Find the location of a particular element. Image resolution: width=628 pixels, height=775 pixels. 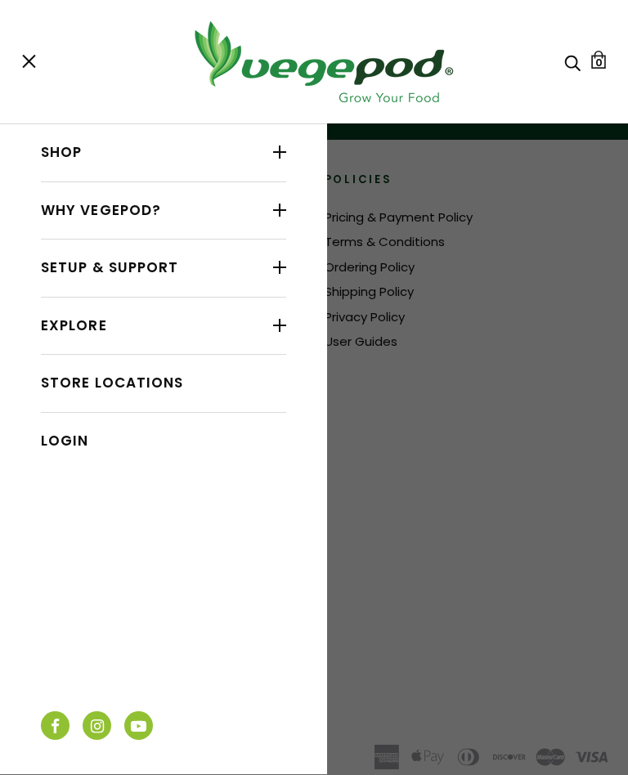

a: Login is located at coordinates (163, 441).